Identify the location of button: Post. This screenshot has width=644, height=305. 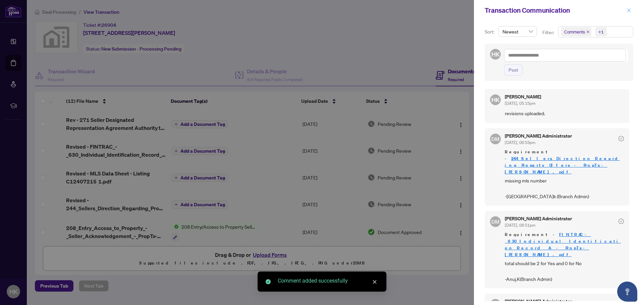
(513, 70).